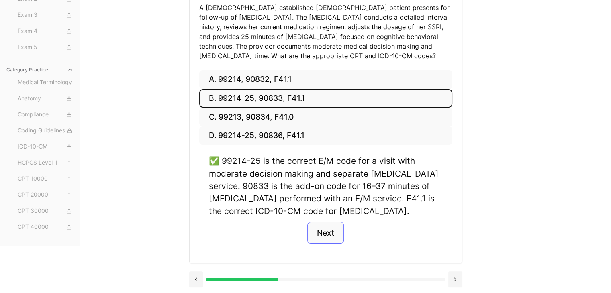 The image size is (611, 293). Describe the element at coordinates (45, 179) in the screenshot. I see `span: CPT 10000` at that location.